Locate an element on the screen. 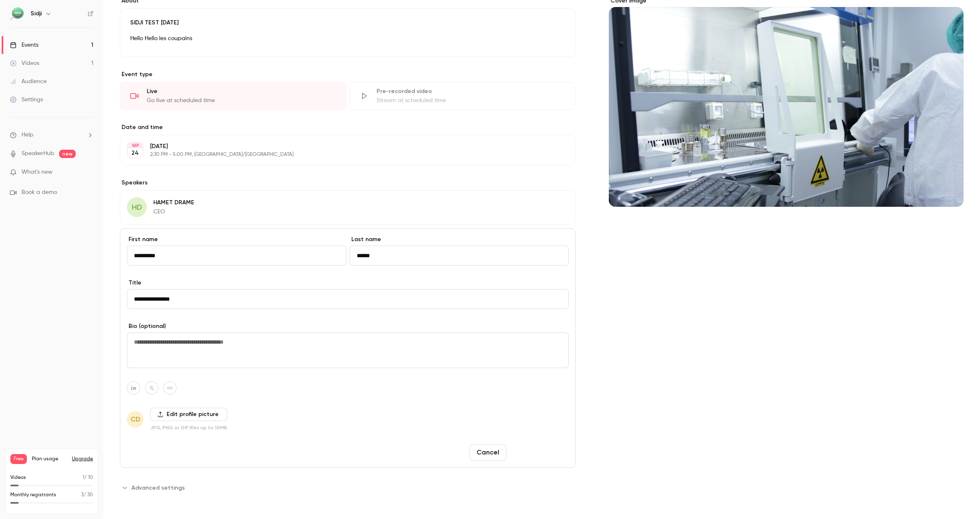  p: CEO is located at coordinates (174, 212).